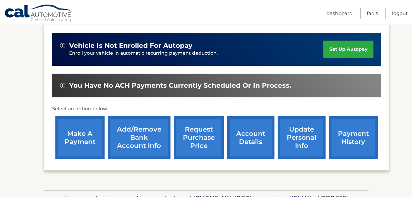 This screenshot has height=197, width=412. I want to click on p: Enroll your vehicle in automatic recurring payment deduction., so click(196, 53).